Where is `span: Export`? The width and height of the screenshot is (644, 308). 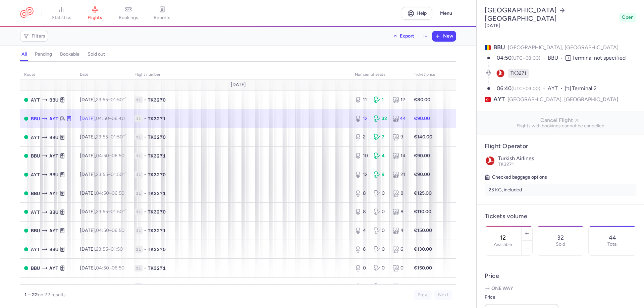 span: Export is located at coordinates (407, 36).